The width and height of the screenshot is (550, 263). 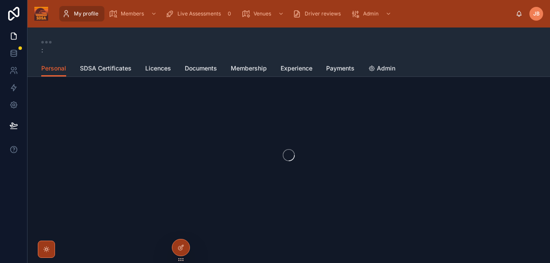 I want to click on span: Payments, so click(x=340, y=68).